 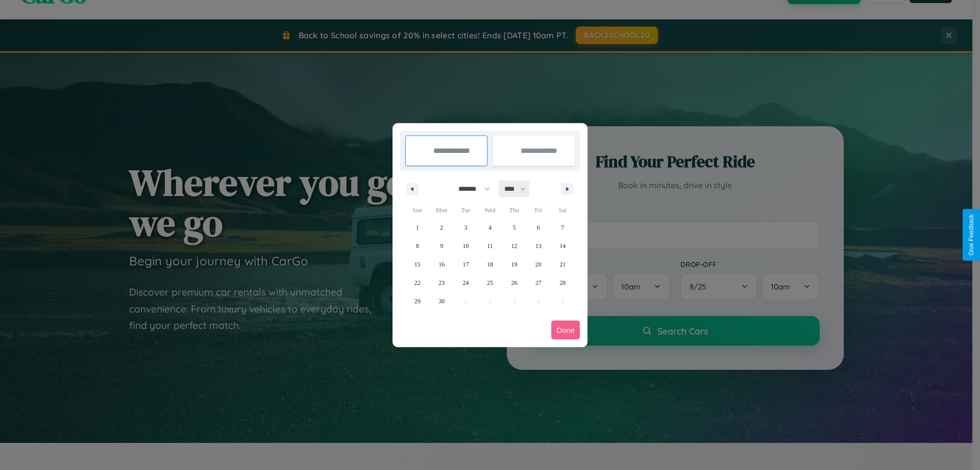 What do you see at coordinates (442, 227) in the screenshot?
I see `span: 2` at bounding box center [442, 227].